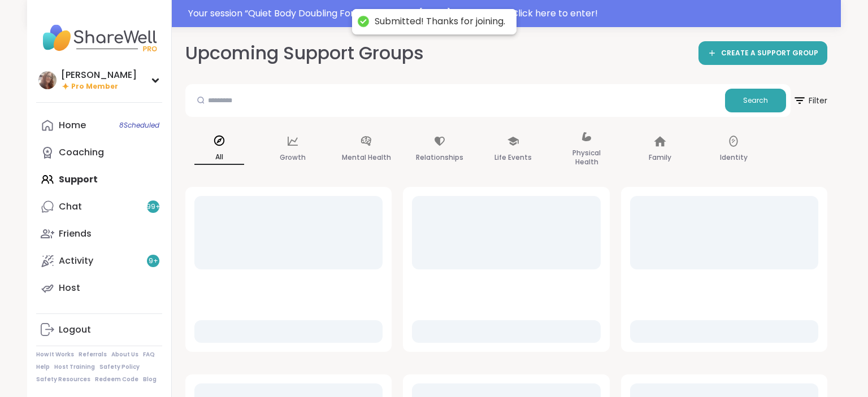 The height and width of the screenshot is (397, 868). Describe the element at coordinates (763, 53) in the screenshot. I see `a: CREATE A SUPPORT GROUP` at that location.